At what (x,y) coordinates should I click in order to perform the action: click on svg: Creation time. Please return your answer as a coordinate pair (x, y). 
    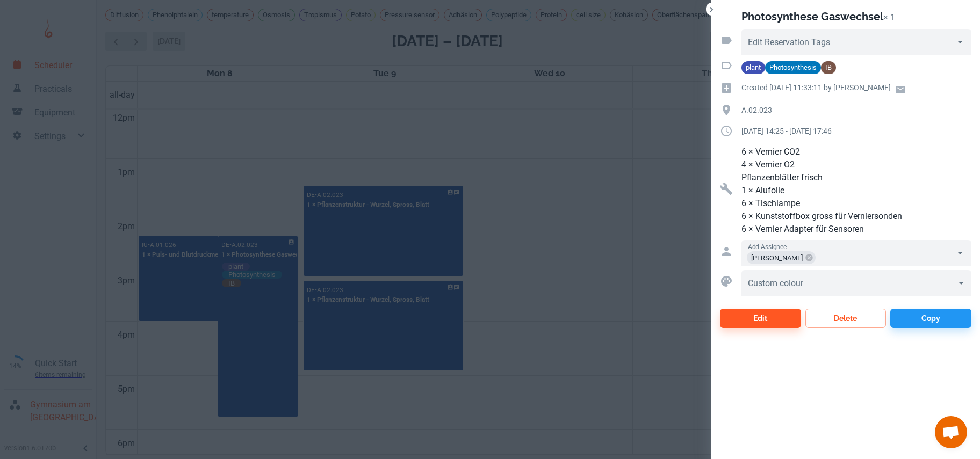
    Looking at the image, I should click on (727, 88).